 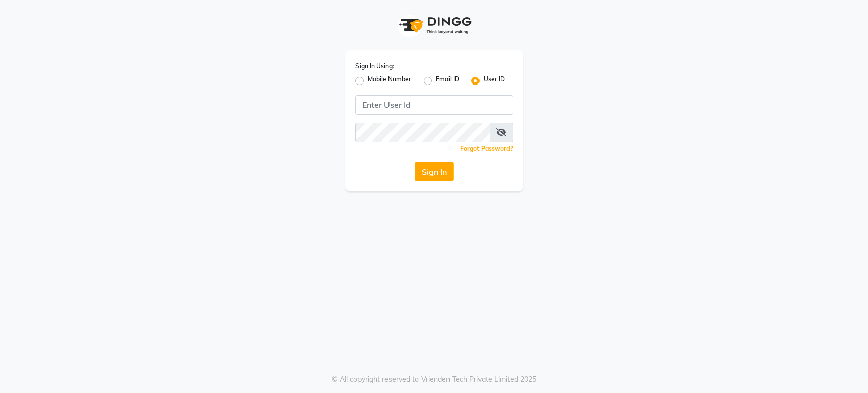 I want to click on button: Sign In, so click(x=434, y=172).